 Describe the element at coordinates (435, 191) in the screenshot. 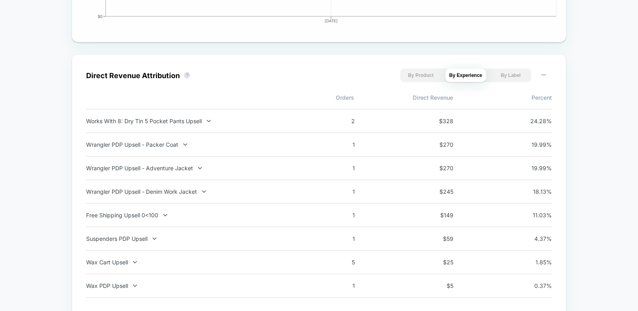

I see `span: $ 245` at that location.